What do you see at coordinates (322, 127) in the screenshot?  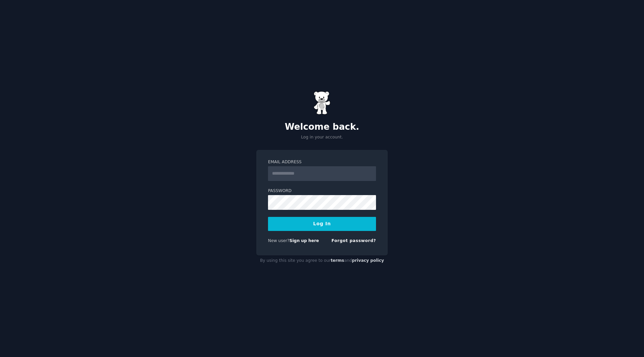 I see `h2: Welcome back.` at bounding box center [322, 127].